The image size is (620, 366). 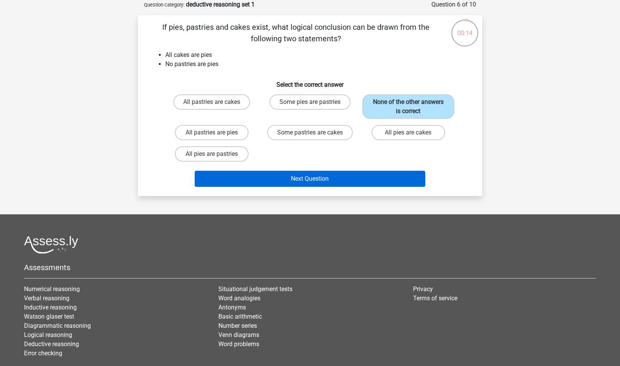 I want to click on small: Question category:, so click(x=164, y=5).